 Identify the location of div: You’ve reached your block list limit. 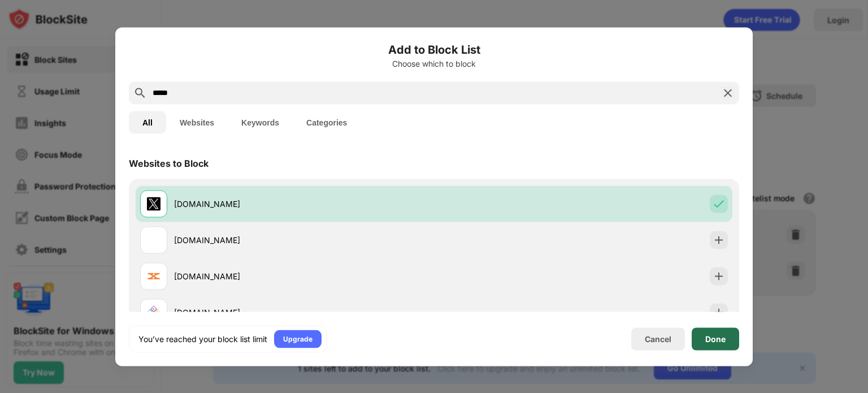
(203, 339).